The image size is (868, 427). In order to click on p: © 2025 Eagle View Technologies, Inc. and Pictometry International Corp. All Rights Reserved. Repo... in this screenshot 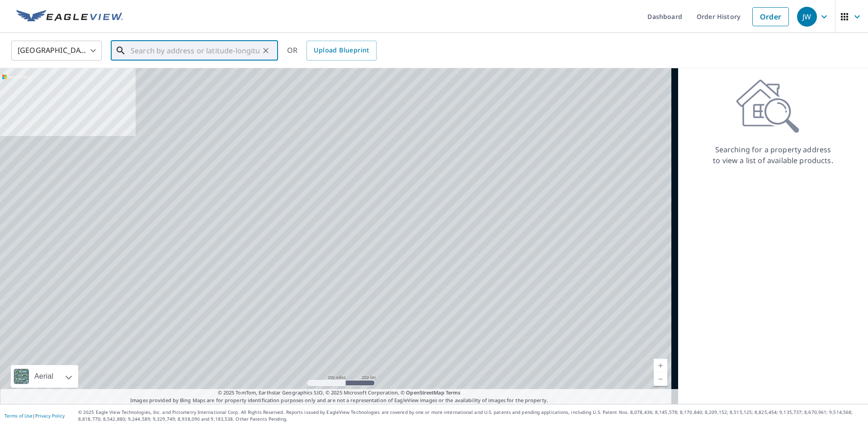, I will do `click(471, 416)`.